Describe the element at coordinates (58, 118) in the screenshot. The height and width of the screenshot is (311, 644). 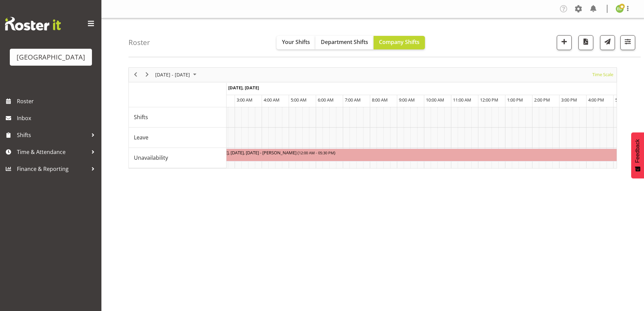
I see `span: Inbox` at that location.